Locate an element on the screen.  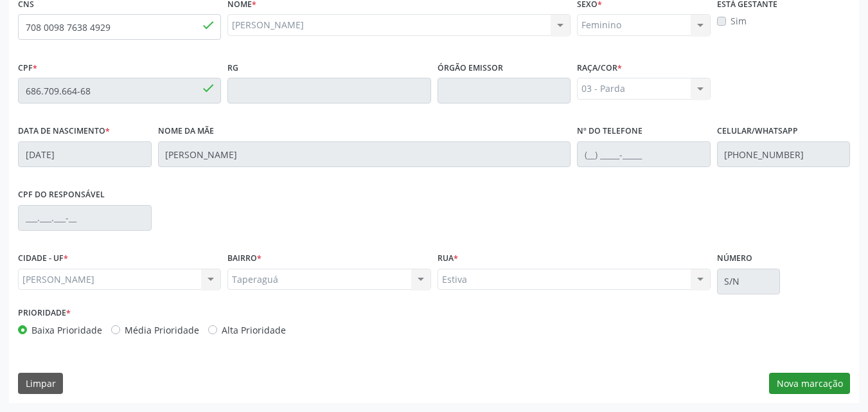
button: Nova marcação is located at coordinates (809, 383).